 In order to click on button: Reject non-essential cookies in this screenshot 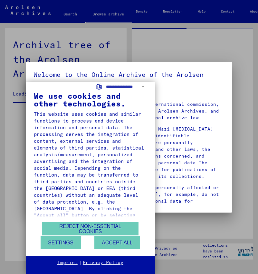, I will do `click(90, 229)`.